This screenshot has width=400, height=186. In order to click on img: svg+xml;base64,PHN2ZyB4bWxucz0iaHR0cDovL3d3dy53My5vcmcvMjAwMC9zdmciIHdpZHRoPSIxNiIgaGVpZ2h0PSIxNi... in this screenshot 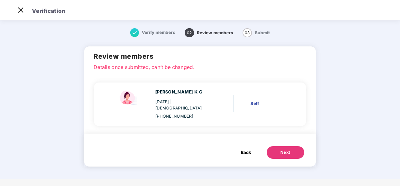, I will do `click(135, 33)`.